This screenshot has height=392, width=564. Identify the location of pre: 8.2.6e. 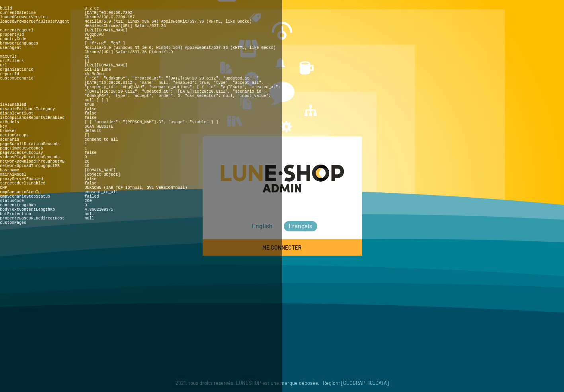
(92, 8).